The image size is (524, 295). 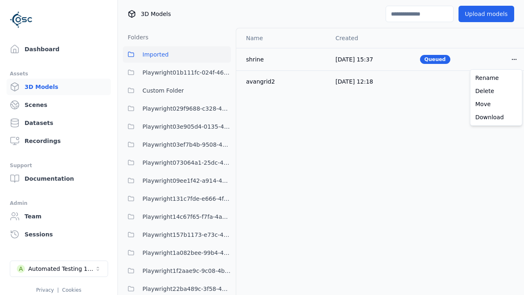 I want to click on div: Move, so click(x=497, y=104).